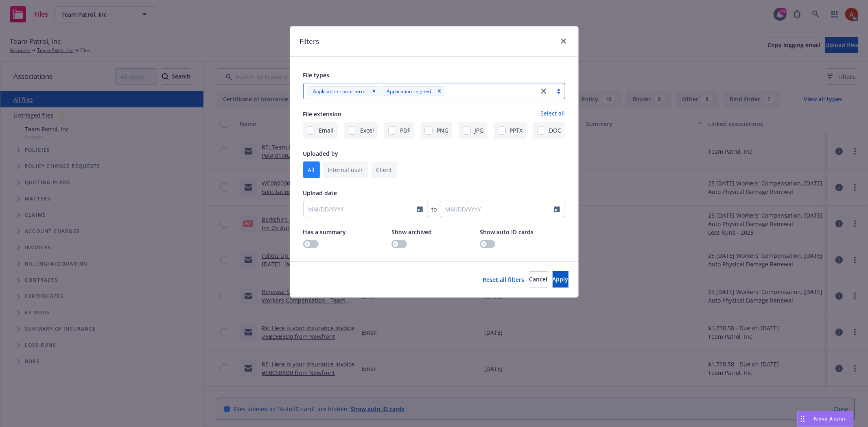 The width and height of the screenshot is (868, 427). I want to click on button: Cancel, so click(538, 280).